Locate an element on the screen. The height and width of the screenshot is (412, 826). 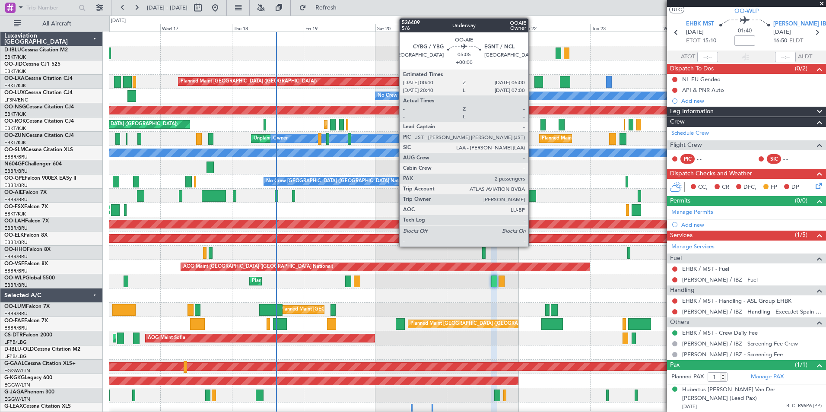
a: OO-AIEFalcon 7X is located at coordinates (25, 193).